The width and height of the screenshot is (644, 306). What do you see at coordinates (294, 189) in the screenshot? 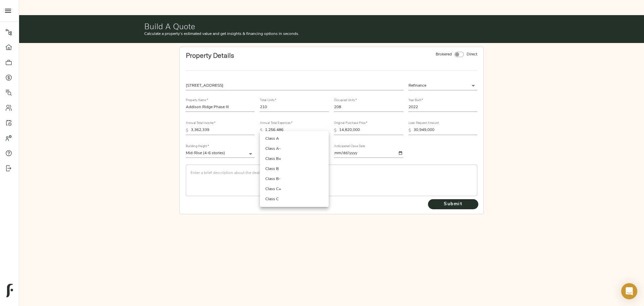
I see `li: Class C+` at bounding box center [294, 189].